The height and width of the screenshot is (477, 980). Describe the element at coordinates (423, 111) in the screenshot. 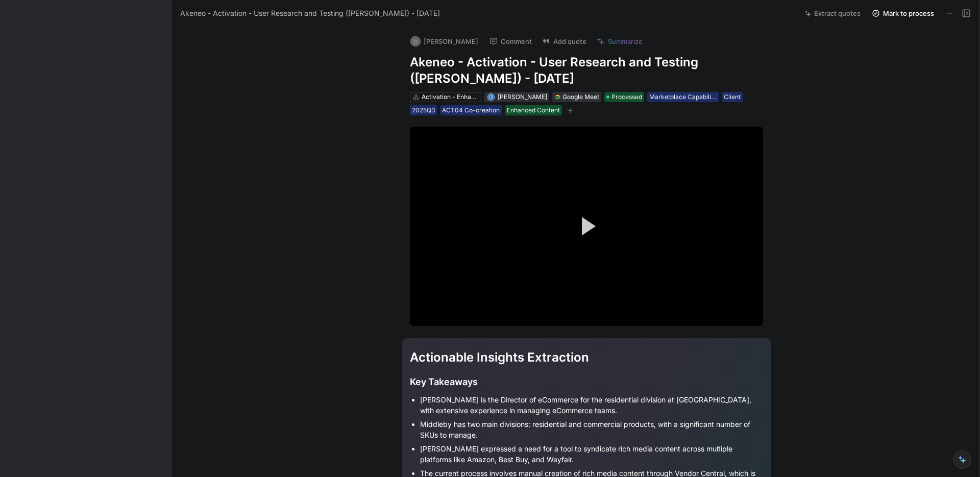

I see `div: 2025Q3` at that location.